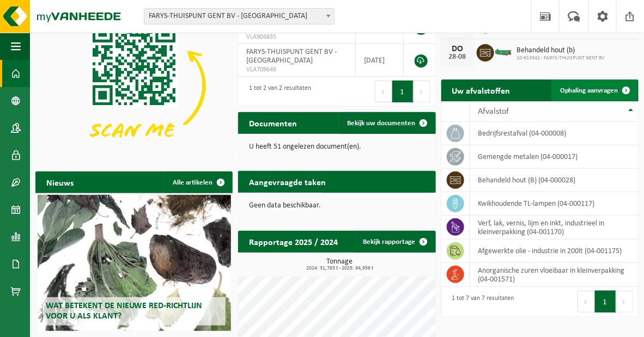 The height and width of the screenshot is (337, 644). What do you see at coordinates (561, 51) in the screenshot?
I see `span: Behandeld hout (b)` at bounding box center [561, 51].